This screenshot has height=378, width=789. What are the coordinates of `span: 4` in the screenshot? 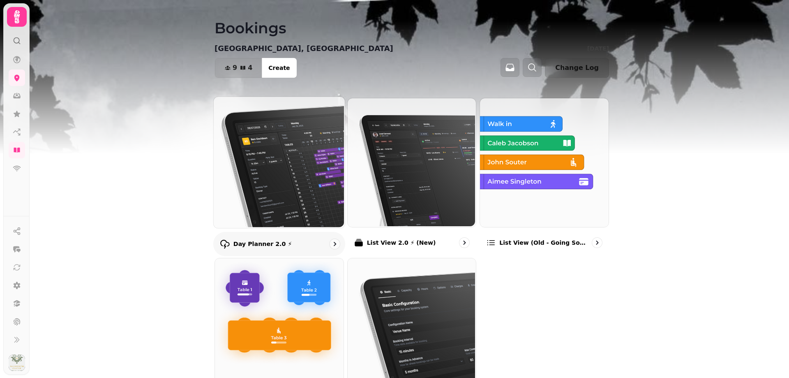 It's located at (250, 68).